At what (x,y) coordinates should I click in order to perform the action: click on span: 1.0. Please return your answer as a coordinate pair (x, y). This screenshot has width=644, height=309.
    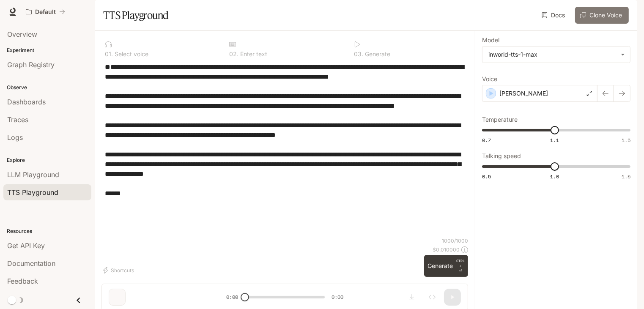
    Looking at the image, I should click on (554, 177).